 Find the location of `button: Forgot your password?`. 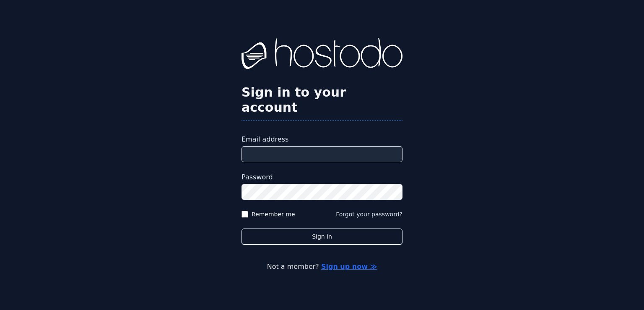

button: Forgot your password? is located at coordinates (369, 214).